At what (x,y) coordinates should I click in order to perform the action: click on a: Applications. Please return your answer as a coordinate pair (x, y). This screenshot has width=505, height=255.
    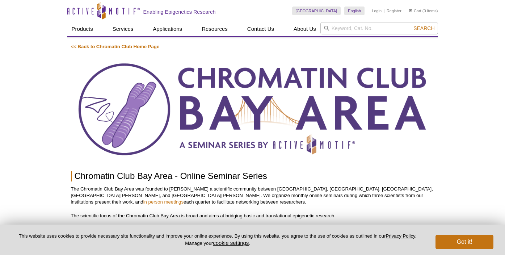
    Looking at the image, I should click on (167, 29).